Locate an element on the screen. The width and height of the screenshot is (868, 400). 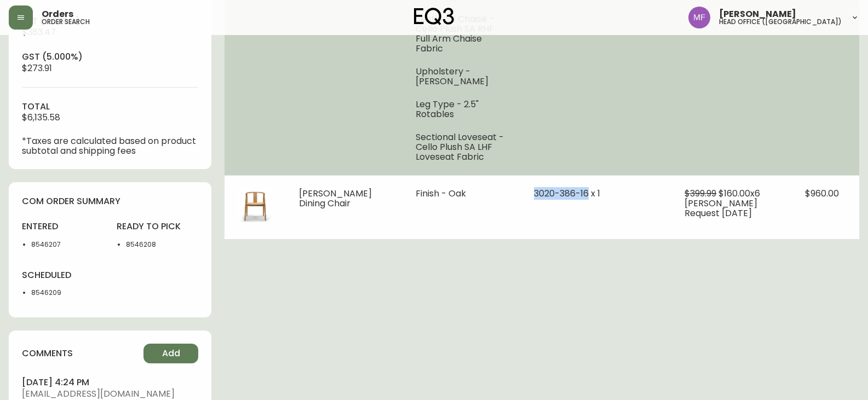
span: Orders is located at coordinates (57, 14).